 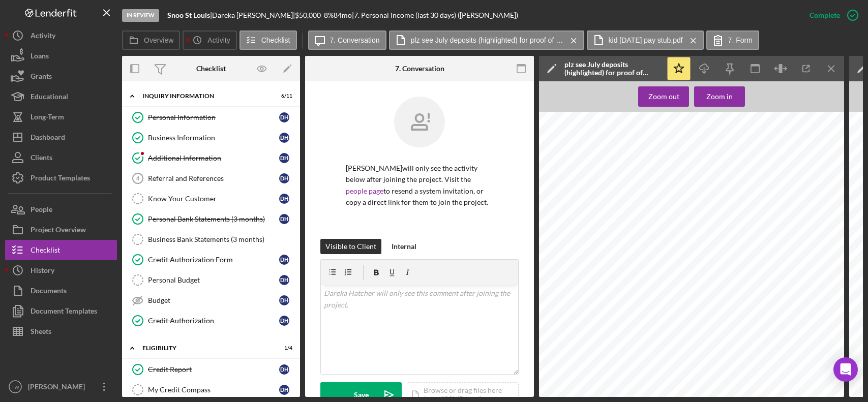 I want to click on a: Educational, so click(x=61, y=96).